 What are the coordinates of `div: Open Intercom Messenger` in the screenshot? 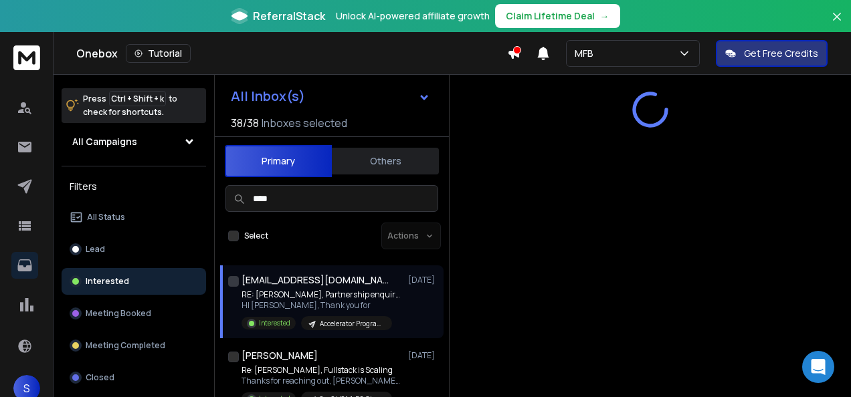 It's located at (818, 367).